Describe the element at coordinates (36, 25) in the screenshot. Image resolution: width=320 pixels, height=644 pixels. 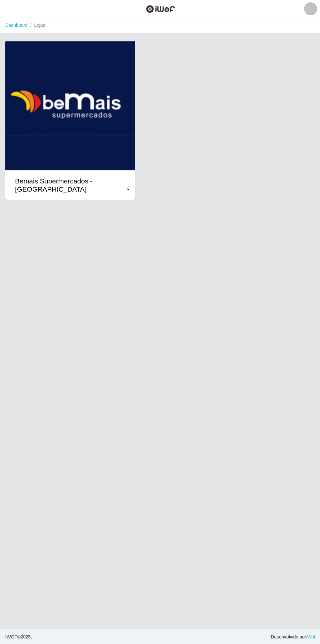
I see `li: Lojas` at that location.